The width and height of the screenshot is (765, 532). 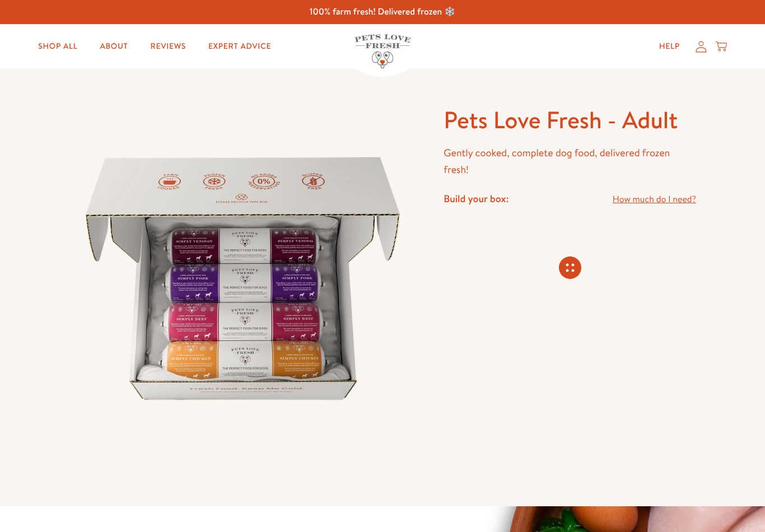 I want to click on a: Reviews, so click(x=168, y=47).